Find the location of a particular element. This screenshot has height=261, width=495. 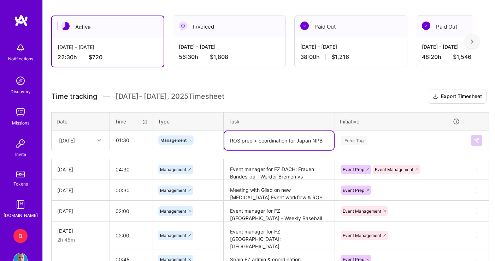

a: D is located at coordinates (20, 236).